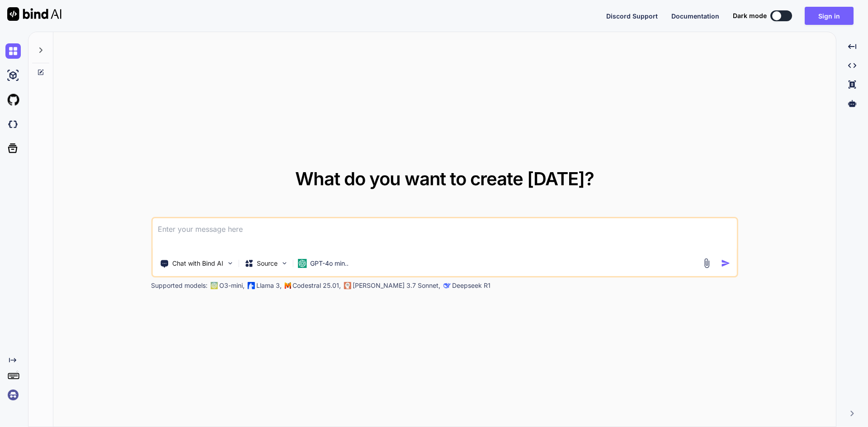 Image resolution: width=868 pixels, height=427 pixels. Describe the element at coordinates (471, 286) in the screenshot. I see `p: Deepseek R1` at that location.